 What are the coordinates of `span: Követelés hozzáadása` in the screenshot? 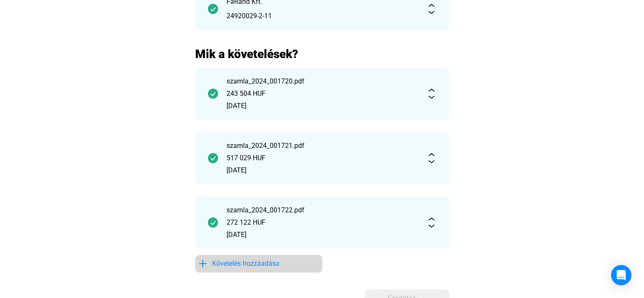 It's located at (246, 263).